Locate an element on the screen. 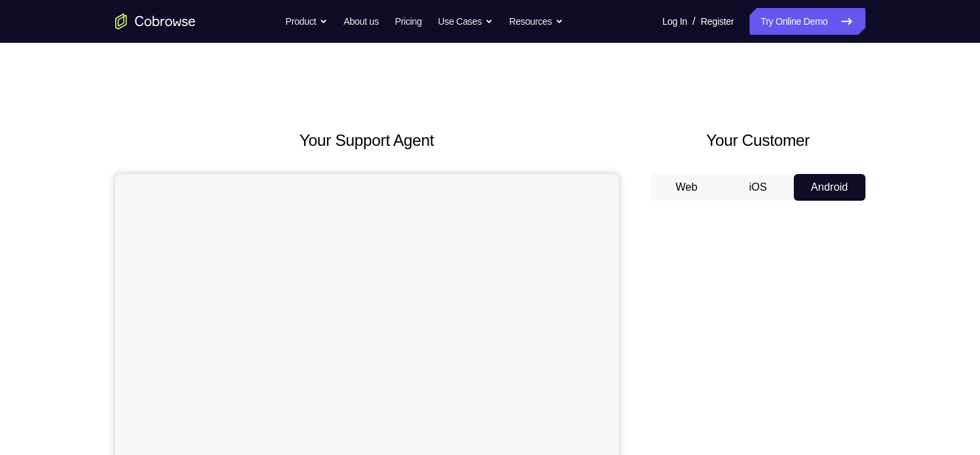 The width and height of the screenshot is (980, 455). button: Android is located at coordinates (829, 187).